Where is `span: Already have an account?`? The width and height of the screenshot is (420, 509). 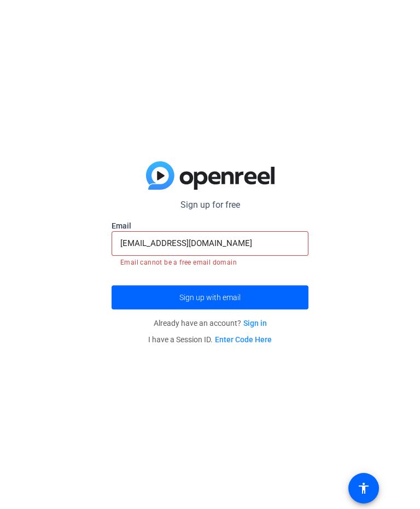
span: Already have an account? is located at coordinates (210, 323).